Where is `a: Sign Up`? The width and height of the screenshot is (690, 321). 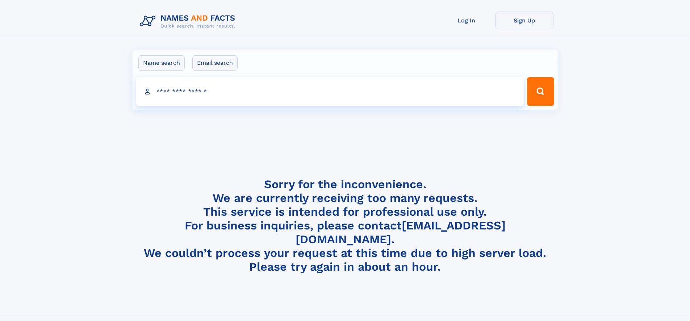
a: Sign Up is located at coordinates (525, 20).